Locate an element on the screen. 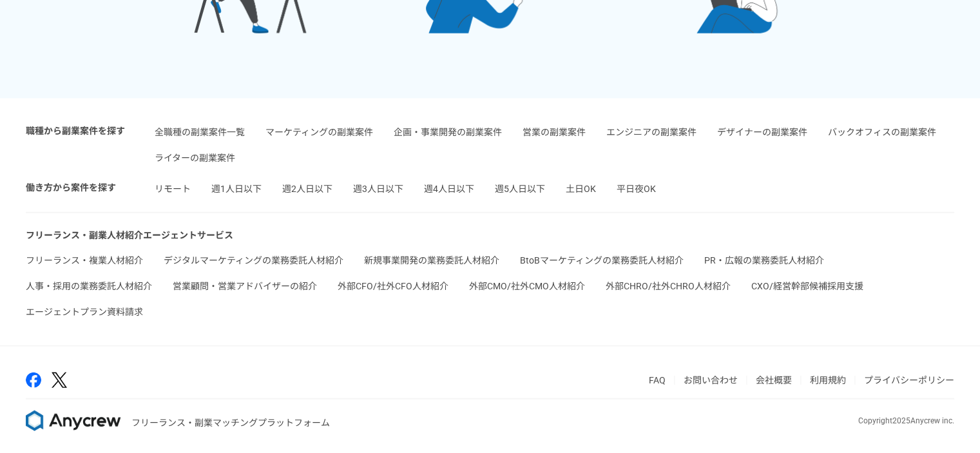  a: 人事・採用の業務委託人材紹介 is located at coordinates (89, 286).